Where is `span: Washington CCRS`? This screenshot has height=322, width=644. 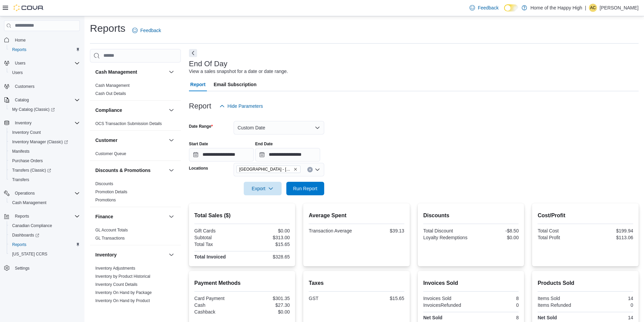 span: Washington CCRS is located at coordinates (45, 254).